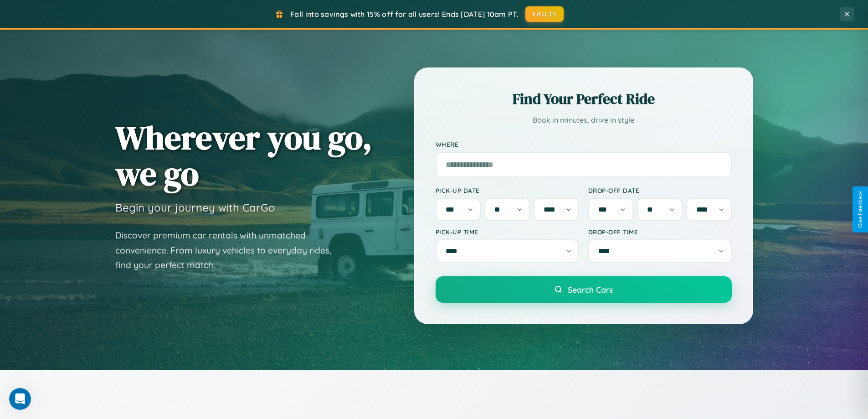  What do you see at coordinates (507, 190) in the screenshot?
I see `label: Pick-up Date` at bounding box center [507, 190].